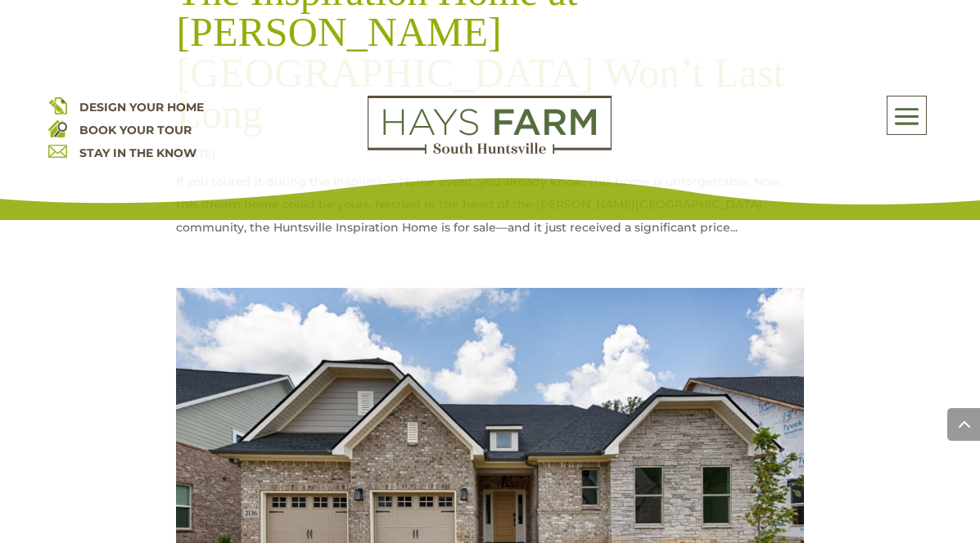 This screenshot has width=980, height=543. What do you see at coordinates (57, 128) in the screenshot?
I see `img: book your home tour` at bounding box center [57, 128].